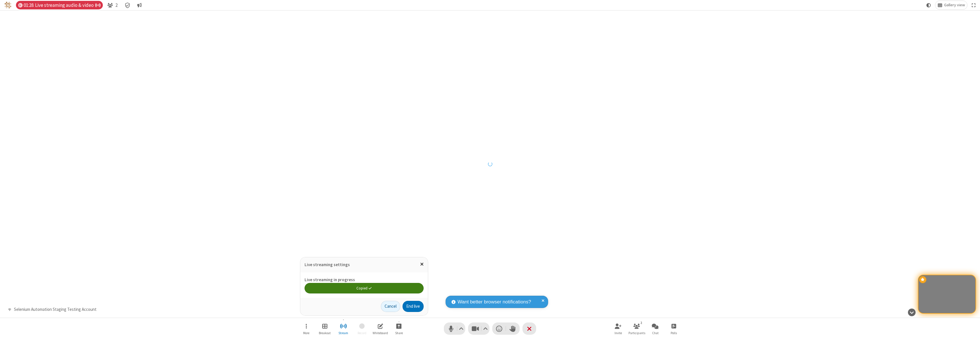 The height and width of the screenshot is (339, 980). I want to click on button: Send a reaction, so click(499, 328).